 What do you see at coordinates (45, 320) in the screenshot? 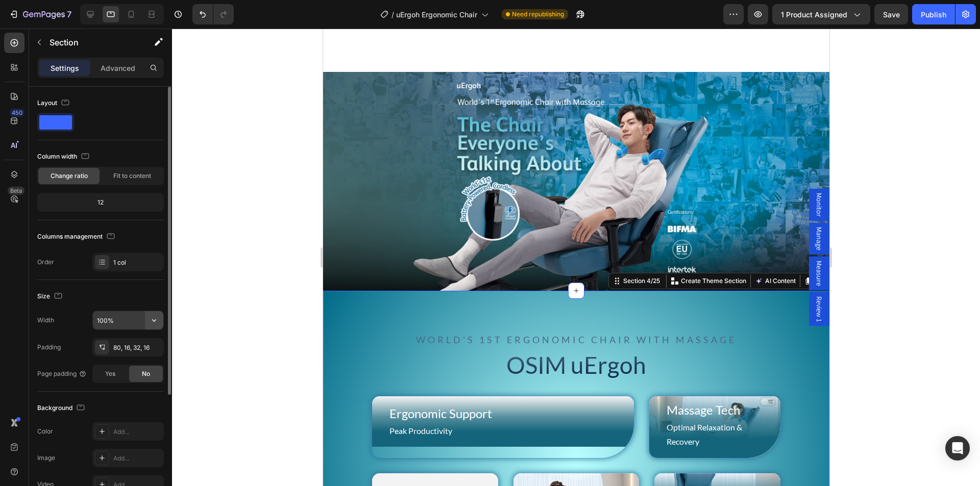
I see `div: Width` at bounding box center [45, 320].